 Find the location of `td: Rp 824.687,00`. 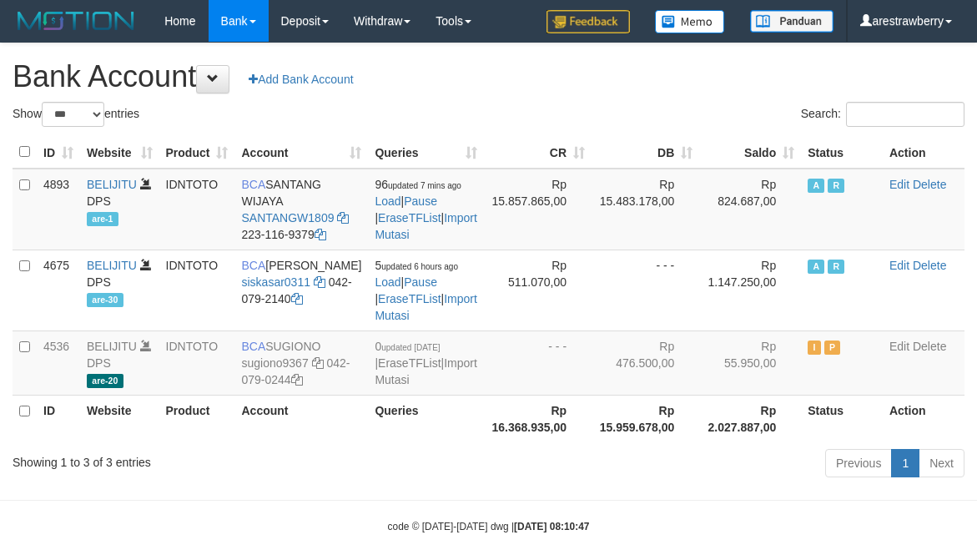

td: Rp 824.687,00 is located at coordinates (750, 209).